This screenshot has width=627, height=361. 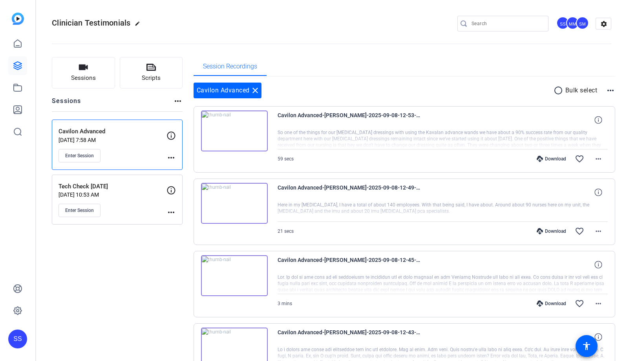 What do you see at coordinates (604, 24) in the screenshot?
I see `mat-icon: settings` at bounding box center [604, 24].